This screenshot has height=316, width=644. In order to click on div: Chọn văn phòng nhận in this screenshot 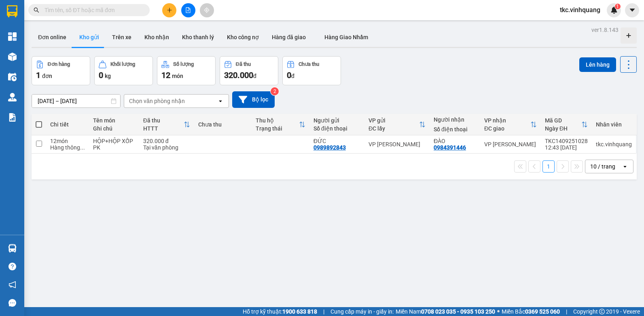, I will do `click(157, 101)`.